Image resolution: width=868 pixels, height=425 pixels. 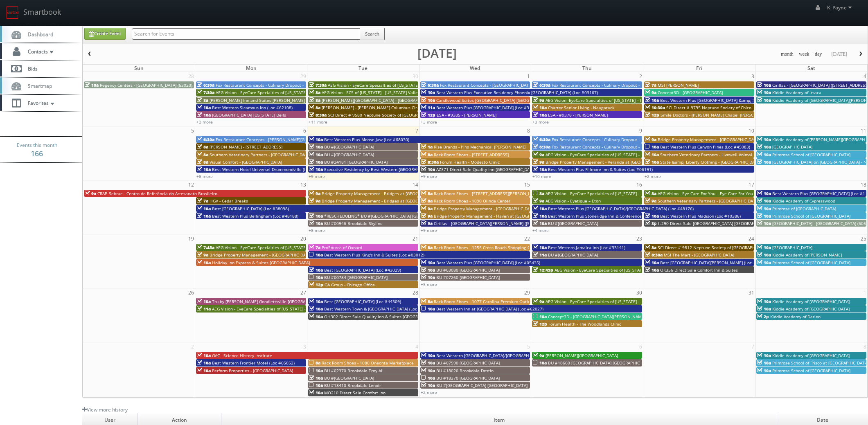 I want to click on span: 2p, so click(x=763, y=317).